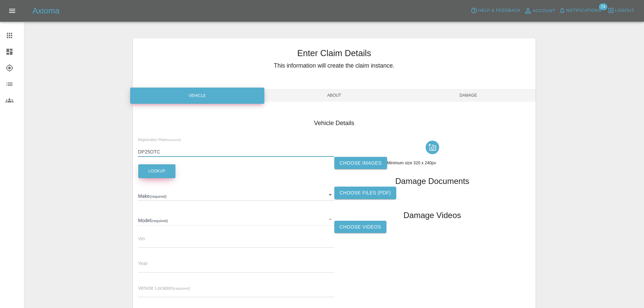 This screenshot has width=644, height=308. Describe the element at coordinates (360, 227) in the screenshot. I see `label: Choose Videos` at that location.